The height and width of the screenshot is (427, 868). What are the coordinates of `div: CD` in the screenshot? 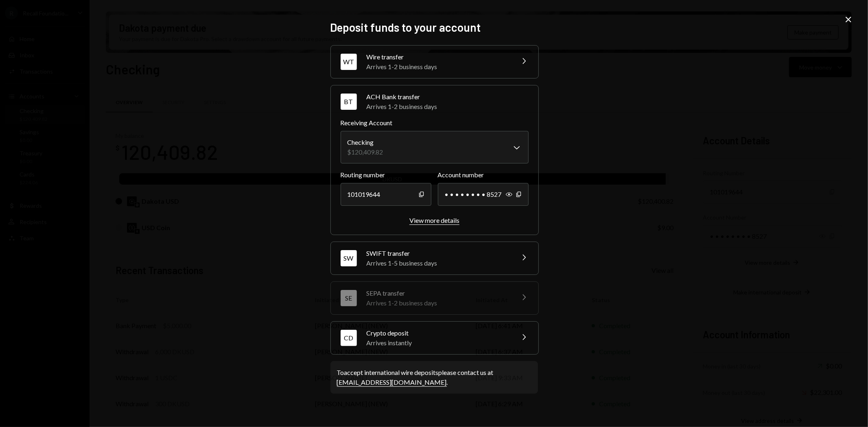 It's located at (349, 337).